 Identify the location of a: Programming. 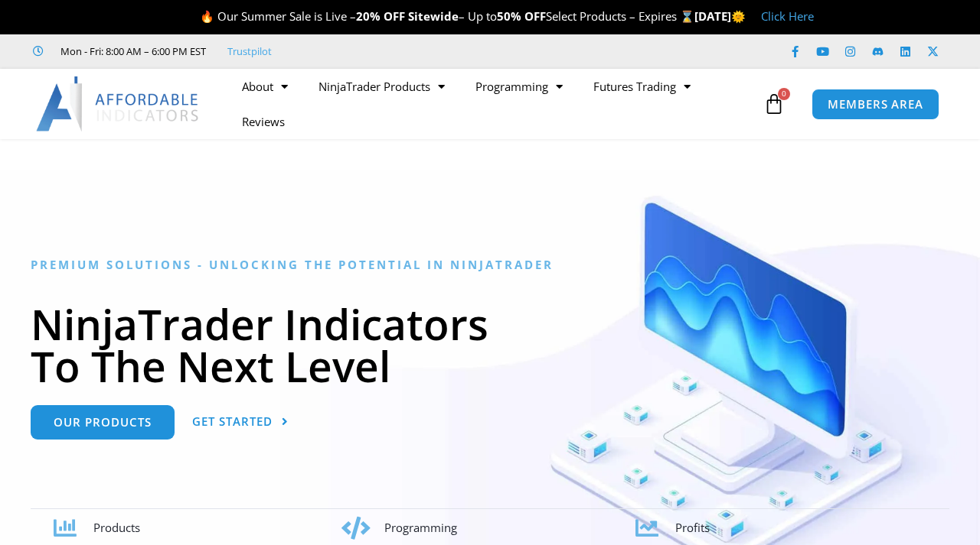
(519, 87).